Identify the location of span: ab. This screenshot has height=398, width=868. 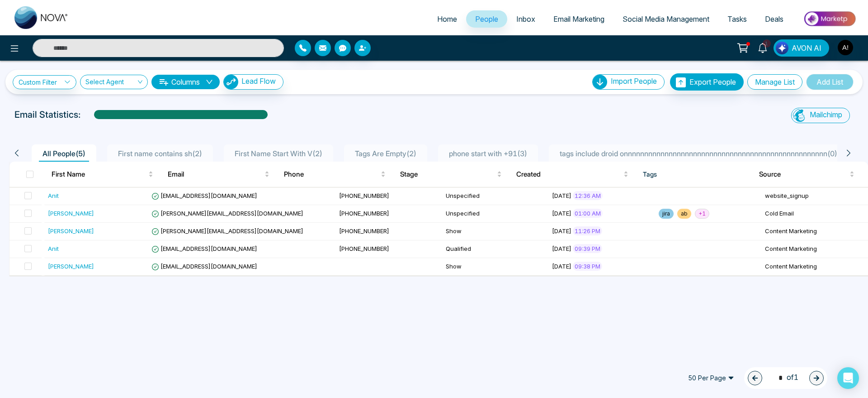
(684, 213).